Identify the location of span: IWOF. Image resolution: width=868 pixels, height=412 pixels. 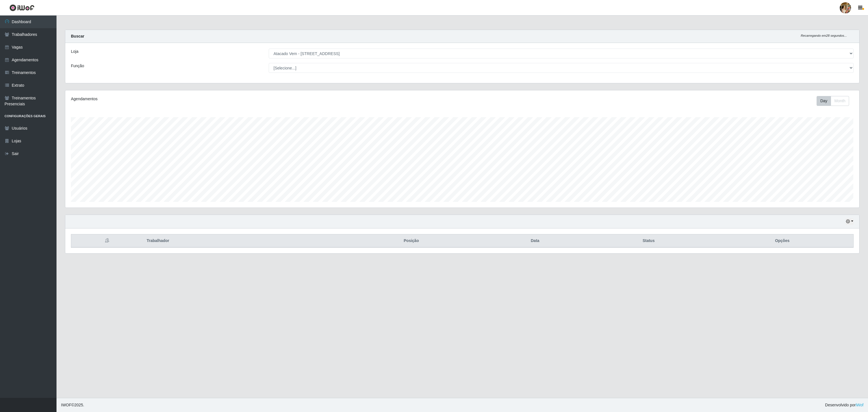
(66, 405).